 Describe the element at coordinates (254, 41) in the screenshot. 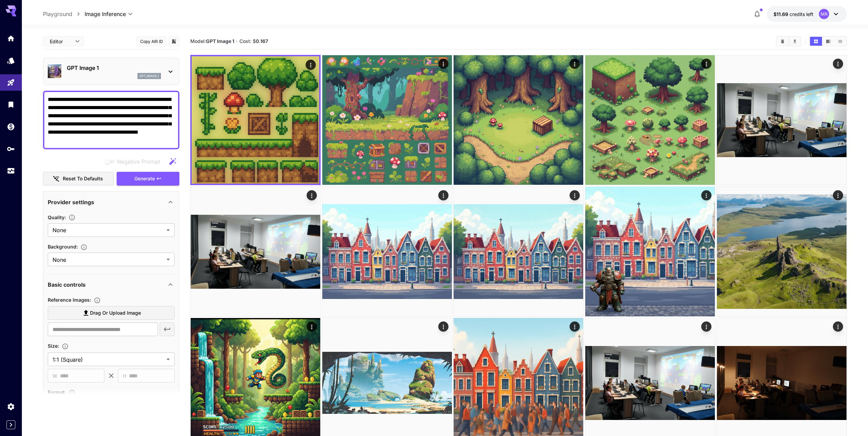

I see `span: Cost: $` at that location.